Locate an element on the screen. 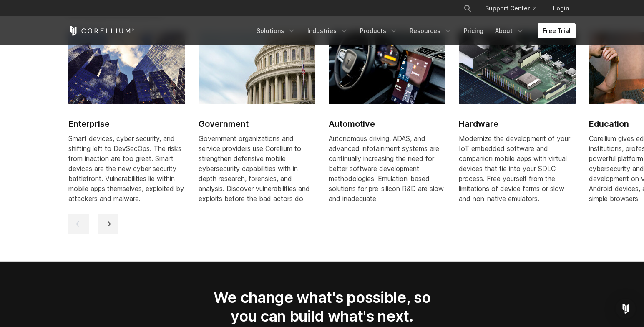 The height and width of the screenshot is (327, 644). h2: Government is located at coordinates (257, 124).